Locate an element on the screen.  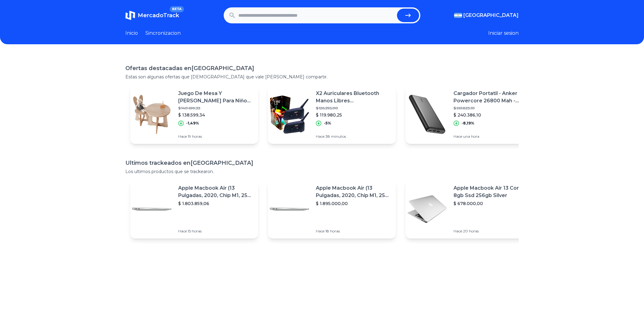
p: $ 261.823,10 is located at coordinates (491, 108).